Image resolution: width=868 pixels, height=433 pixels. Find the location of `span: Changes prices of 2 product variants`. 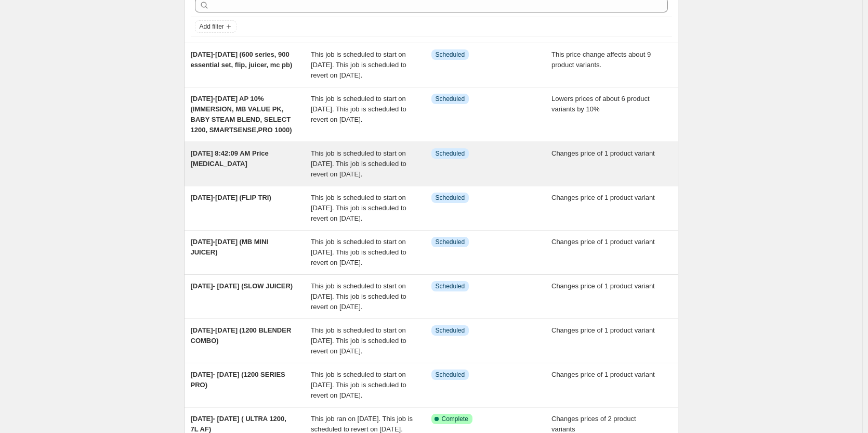

span: Changes prices of 2 product variants is located at coordinates (594, 423).